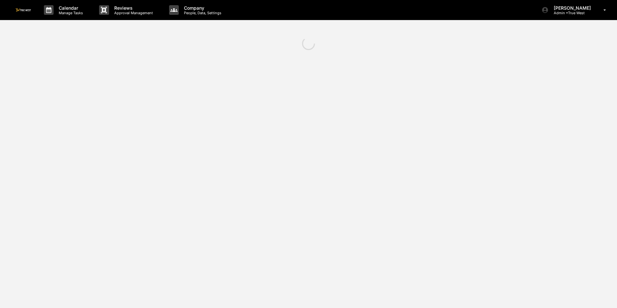 The image size is (617, 308). I want to click on p: People, Data, Settings, so click(202, 13).